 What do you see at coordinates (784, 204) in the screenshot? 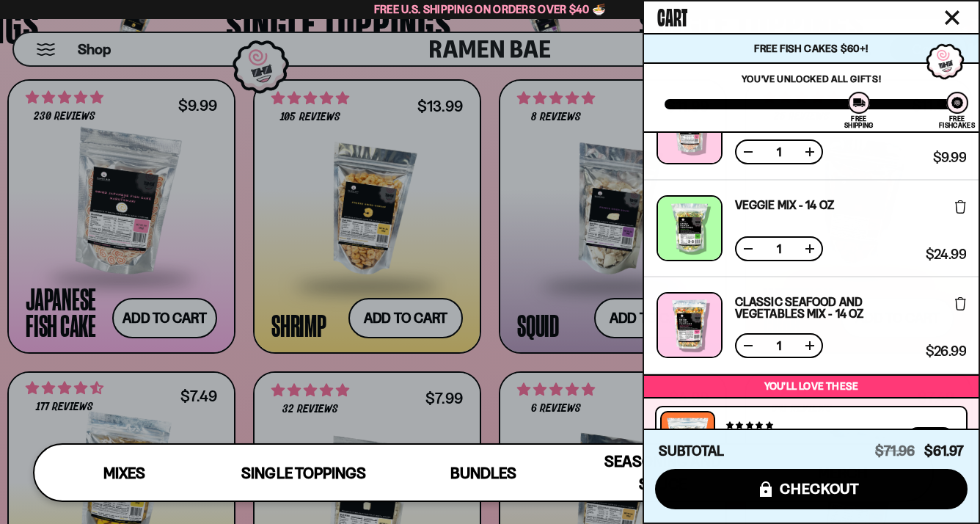
I see `a: Veggie Mix - 14 OZ` at bounding box center [784, 204].